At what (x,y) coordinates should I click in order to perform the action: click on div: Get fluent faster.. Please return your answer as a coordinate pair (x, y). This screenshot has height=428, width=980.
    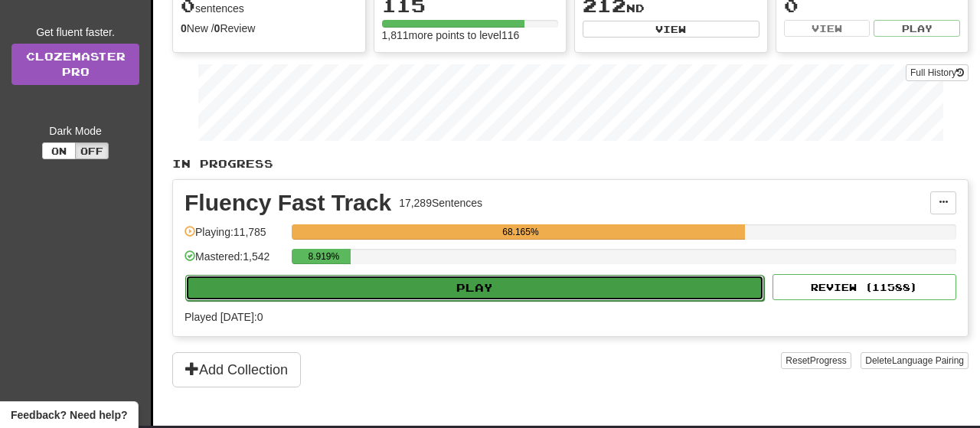
    Looking at the image, I should click on (75, 32).